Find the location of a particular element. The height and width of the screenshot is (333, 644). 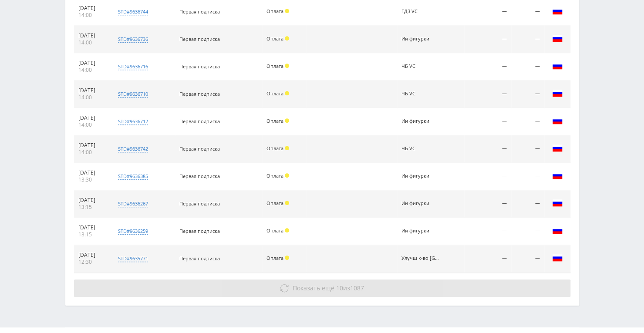

span: 1087 is located at coordinates (357, 287).